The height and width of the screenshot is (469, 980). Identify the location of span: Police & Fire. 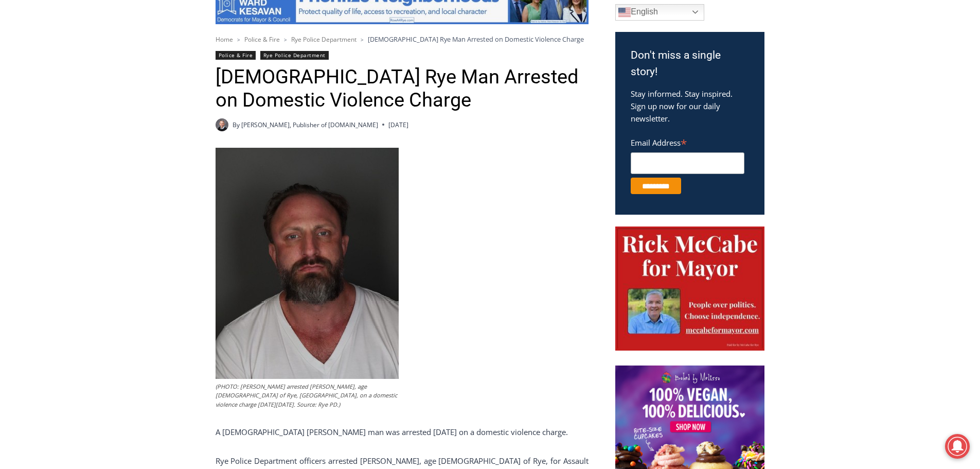
(262, 40).